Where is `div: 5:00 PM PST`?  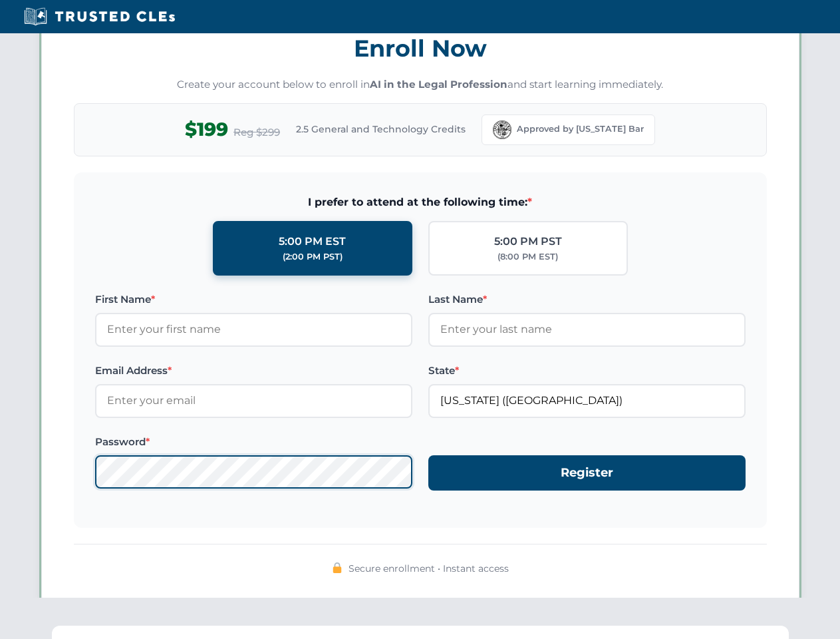 div: 5:00 PM PST is located at coordinates (528, 242).